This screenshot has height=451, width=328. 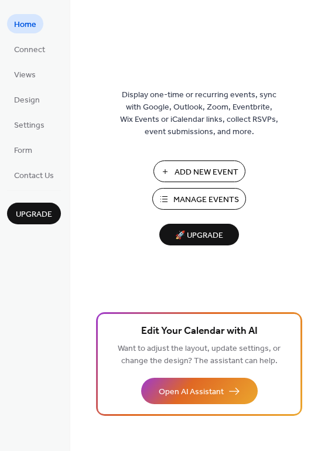 I want to click on button: Manage Events, so click(x=199, y=199).